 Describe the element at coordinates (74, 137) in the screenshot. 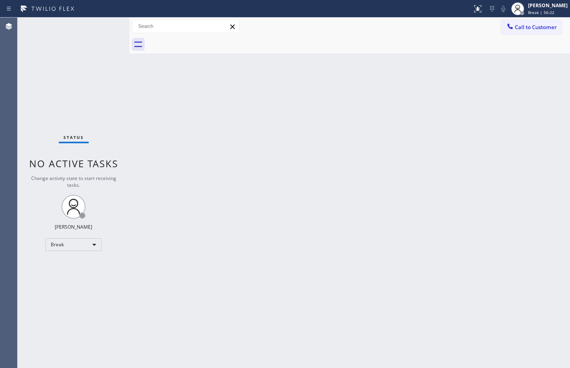

I see `span: Status` at that location.